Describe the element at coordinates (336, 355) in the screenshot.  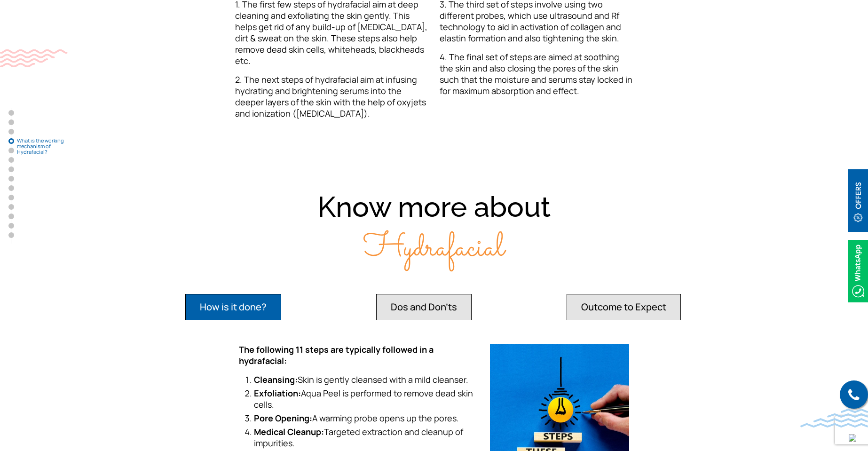
I see `strong: The following 11 steps are typically followed in a hydrafacial:` at that location.